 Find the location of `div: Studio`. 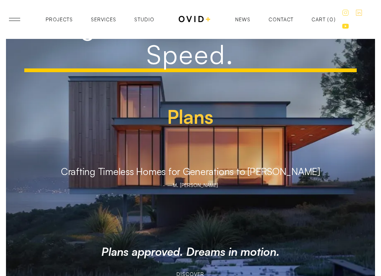

div: Studio is located at coordinates (144, 19).